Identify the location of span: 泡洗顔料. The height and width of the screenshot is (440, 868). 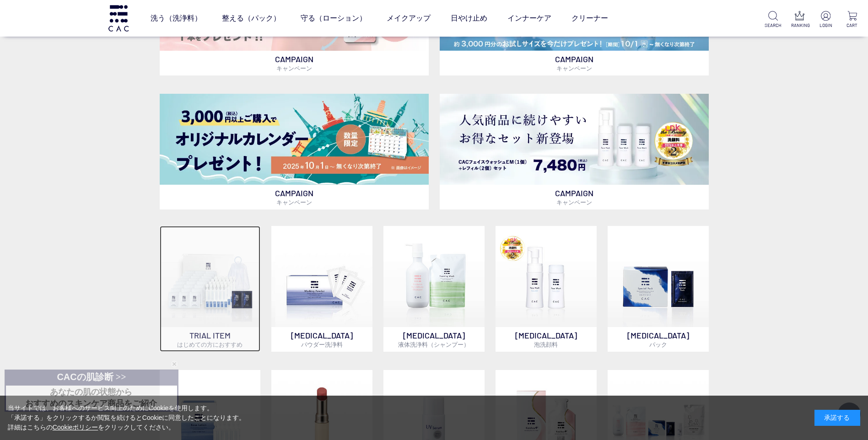
(546, 344).